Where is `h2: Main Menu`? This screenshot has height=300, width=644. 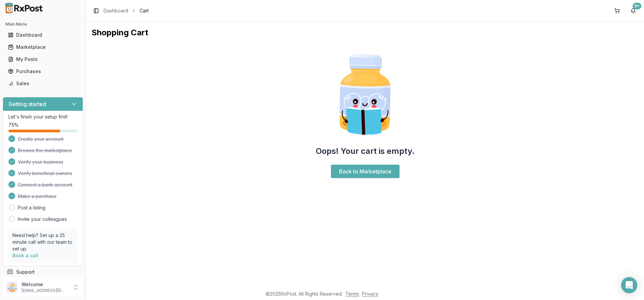
h2: Main Menu is located at coordinates (43, 24).